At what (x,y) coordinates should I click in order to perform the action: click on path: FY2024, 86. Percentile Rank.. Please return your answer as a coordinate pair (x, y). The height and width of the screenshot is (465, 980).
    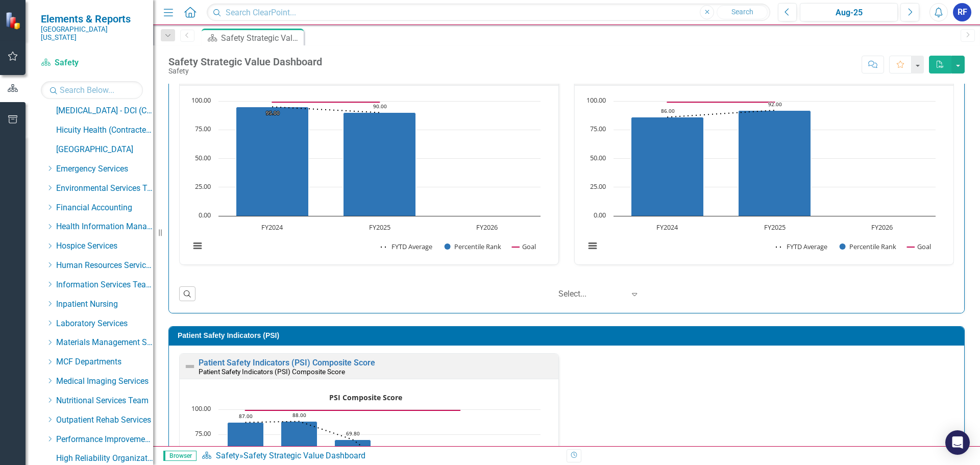
    Looking at the image, I should click on (668, 167).